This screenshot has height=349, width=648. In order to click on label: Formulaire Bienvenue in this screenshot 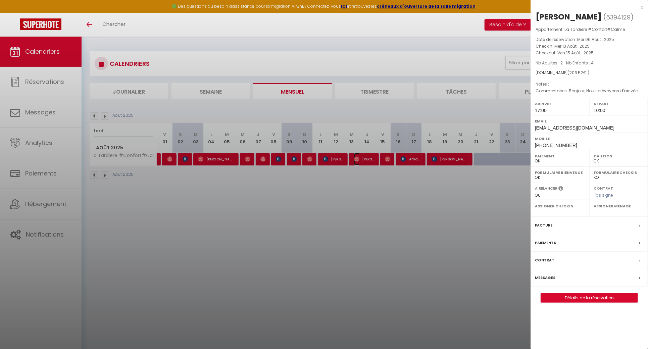, I will do `click(560, 172)`.